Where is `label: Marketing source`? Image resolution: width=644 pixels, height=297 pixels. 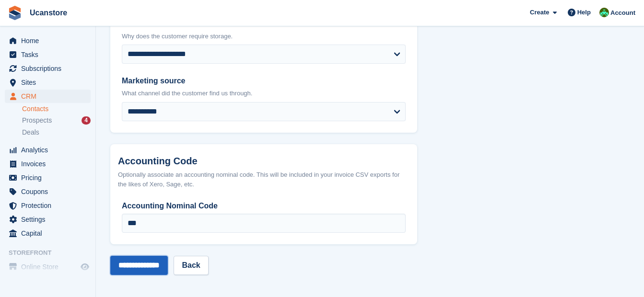
label: Marketing source is located at coordinates (264, 81).